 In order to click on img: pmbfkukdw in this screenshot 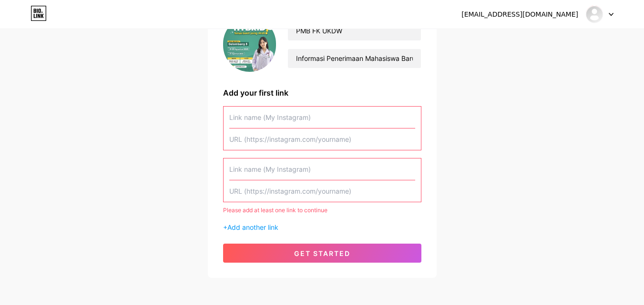, I will do `click(594, 14)`.